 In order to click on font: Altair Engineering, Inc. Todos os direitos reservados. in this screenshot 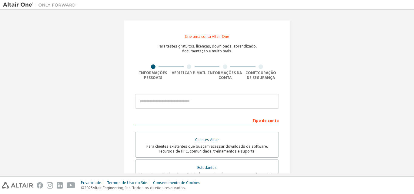, I will do `click(139, 188)`.